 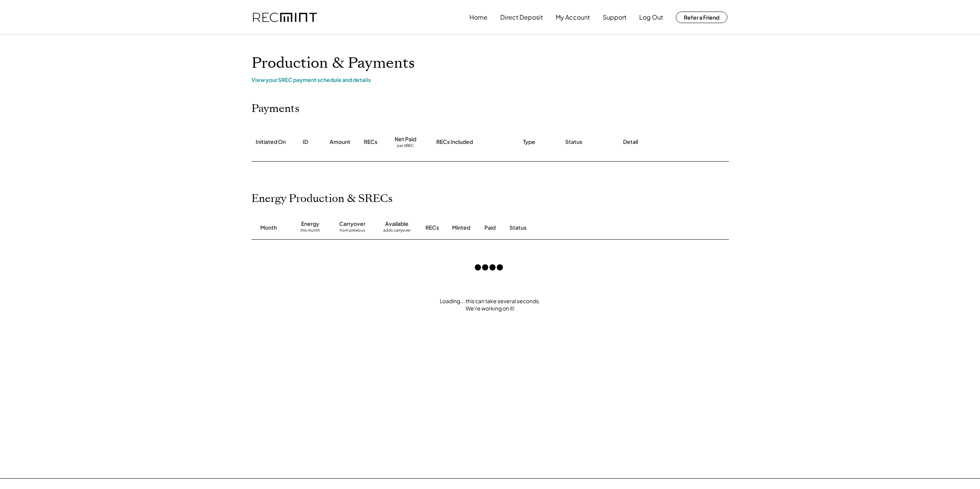 What do you see at coordinates (405, 146) in the screenshot?
I see `div: per SREC` at bounding box center [405, 146].